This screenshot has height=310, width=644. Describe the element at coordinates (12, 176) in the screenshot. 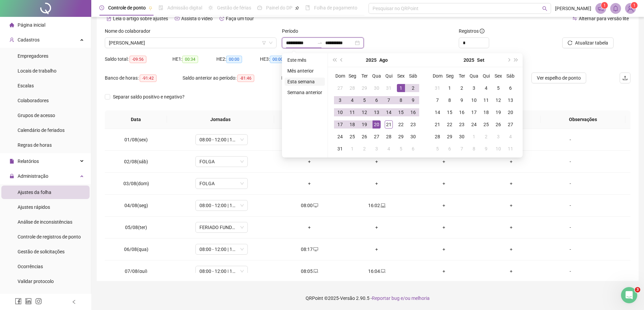

I see `span: lock` at that location.